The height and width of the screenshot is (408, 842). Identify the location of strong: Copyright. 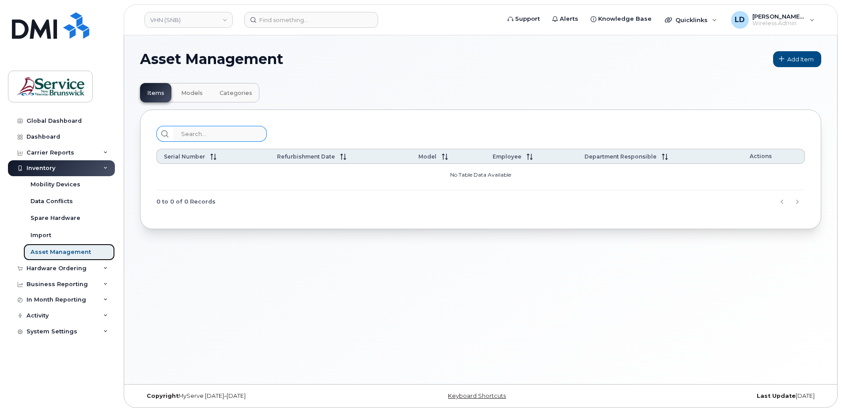
(163, 396).